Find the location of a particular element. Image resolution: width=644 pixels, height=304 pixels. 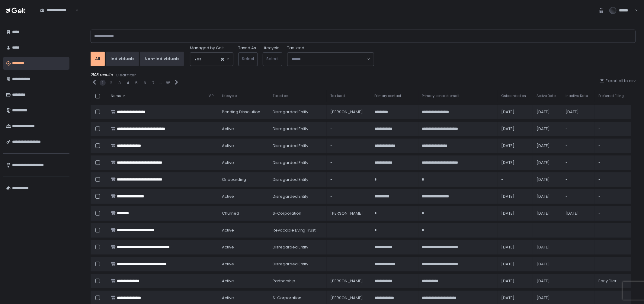

span: VIP is located at coordinates (211, 95).